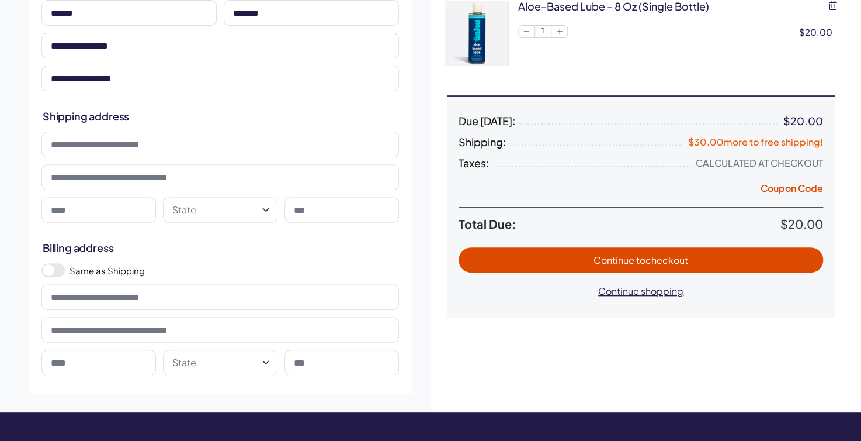 This screenshot has width=861, height=441. Describe the element at coordinates (483, 142) in the screenshot. I see `span: Shipping:` at that location.